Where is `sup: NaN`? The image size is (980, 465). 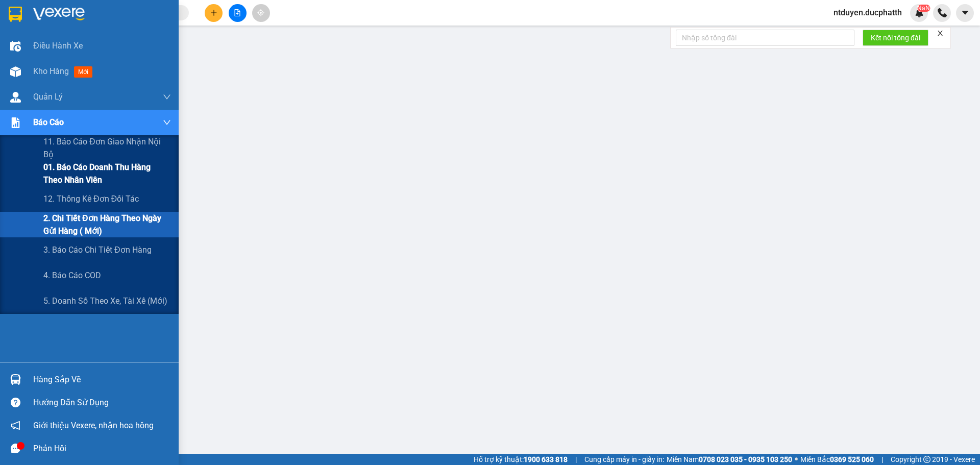 sup: NaN is located at coordinates (924, 8).